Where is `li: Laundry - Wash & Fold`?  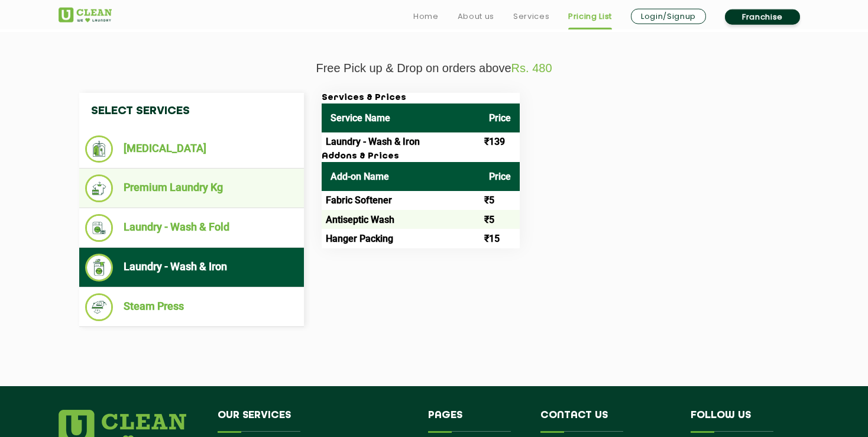
li: Laundry - Wash & Fold is located at coordinates (192, 228).